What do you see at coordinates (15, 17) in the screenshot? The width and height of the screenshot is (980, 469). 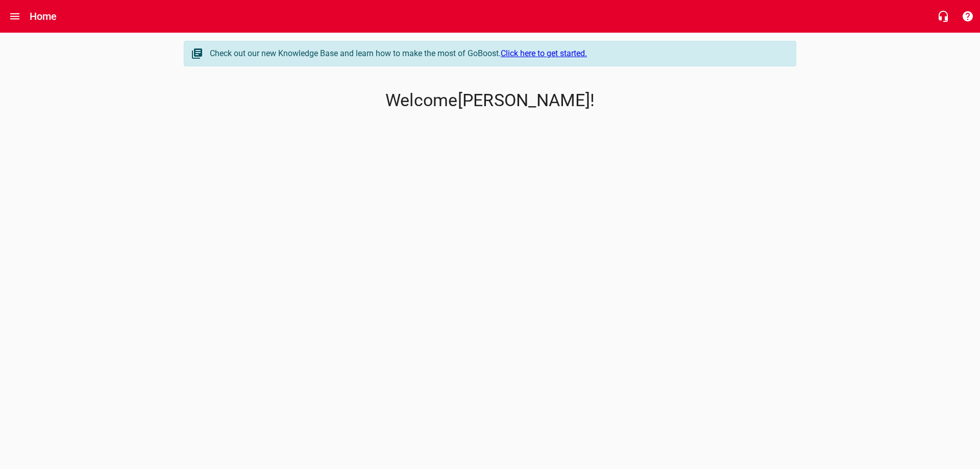 I see `button: Open drawer` at bounding box center [15, 17].